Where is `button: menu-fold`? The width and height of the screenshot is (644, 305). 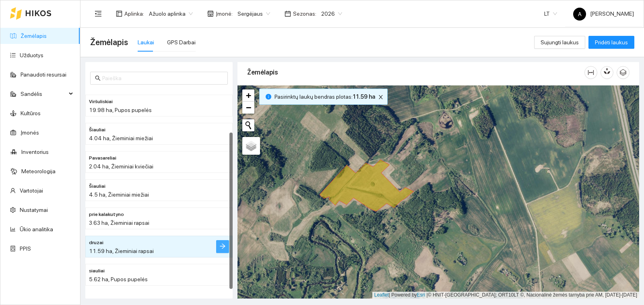 button: menu-fold is located at coordinates (98, 14).